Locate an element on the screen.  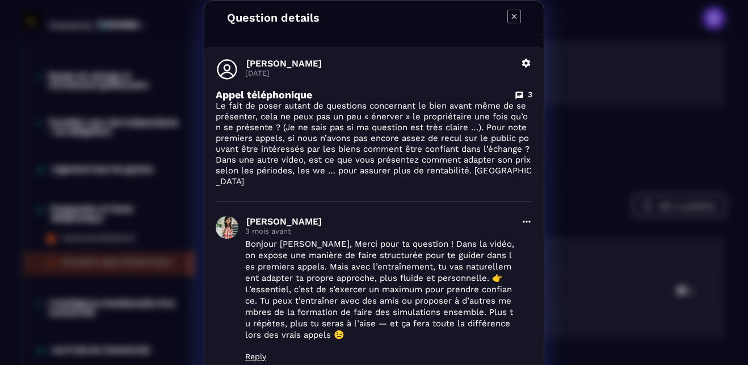
p: 3 is located at coordinates (530, 94).